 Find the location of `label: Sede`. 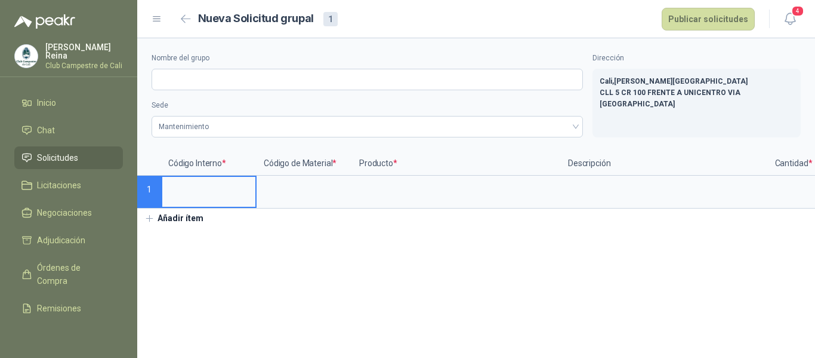

label: Sede is located at coordinates (367, 105).